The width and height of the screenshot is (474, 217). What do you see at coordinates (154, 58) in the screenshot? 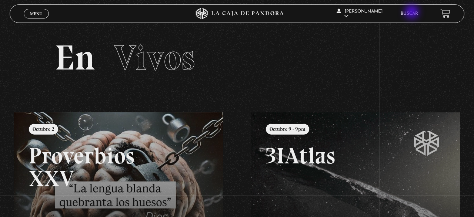
I see `span: Vivos` at bounding box center [154, 58].